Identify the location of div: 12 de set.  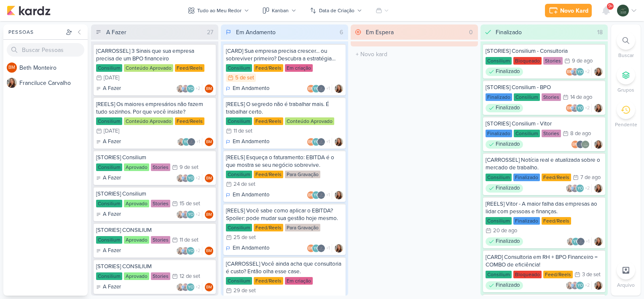
(190, 276).